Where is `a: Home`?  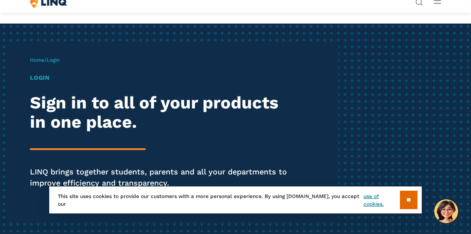 a: Home is located at coordinates (37, 60).